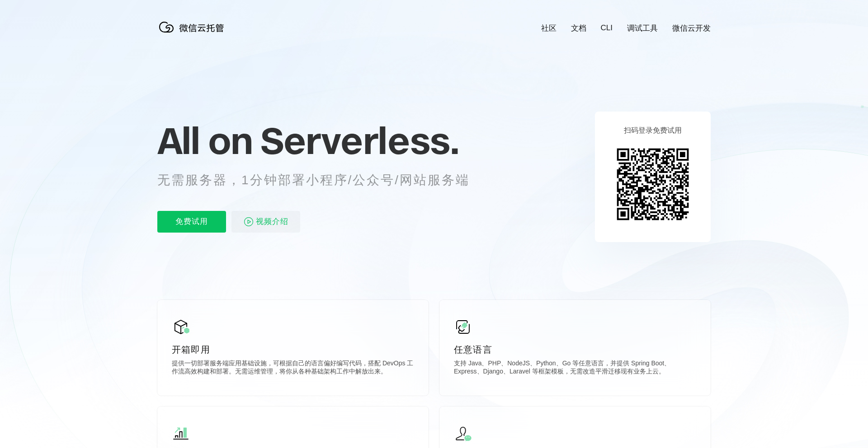 This screenshot has height=448, width=868. What do you see at coordinates (193, 34) in the screenshot?
I see `a: 微信云托管` at bounding box center [193, 34].